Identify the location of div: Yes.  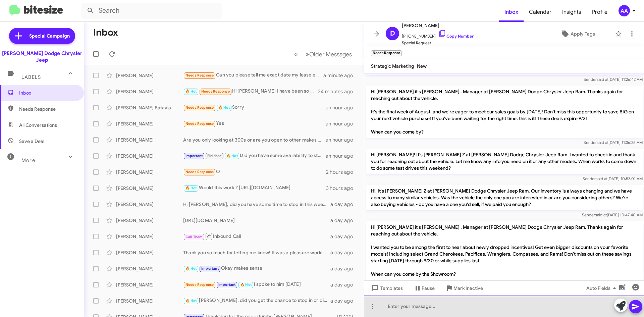
(254, 124).